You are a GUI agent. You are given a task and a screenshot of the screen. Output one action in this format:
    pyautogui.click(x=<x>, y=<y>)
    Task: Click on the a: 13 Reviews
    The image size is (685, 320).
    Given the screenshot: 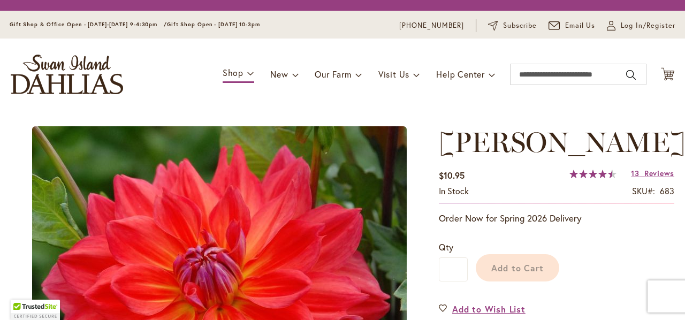 What is the action you would take?
    pyautogui.click(x=652, y=173)
    